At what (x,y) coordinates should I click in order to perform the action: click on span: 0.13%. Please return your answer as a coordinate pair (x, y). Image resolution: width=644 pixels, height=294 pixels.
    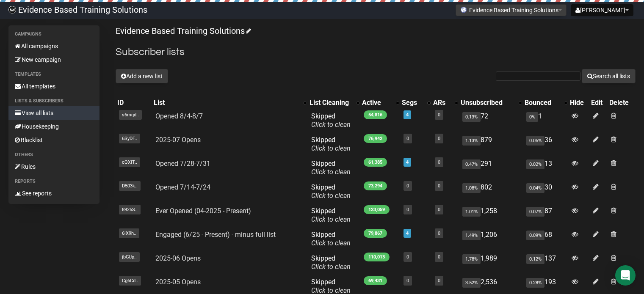
    Looking at the image, I should click on (471, 117).